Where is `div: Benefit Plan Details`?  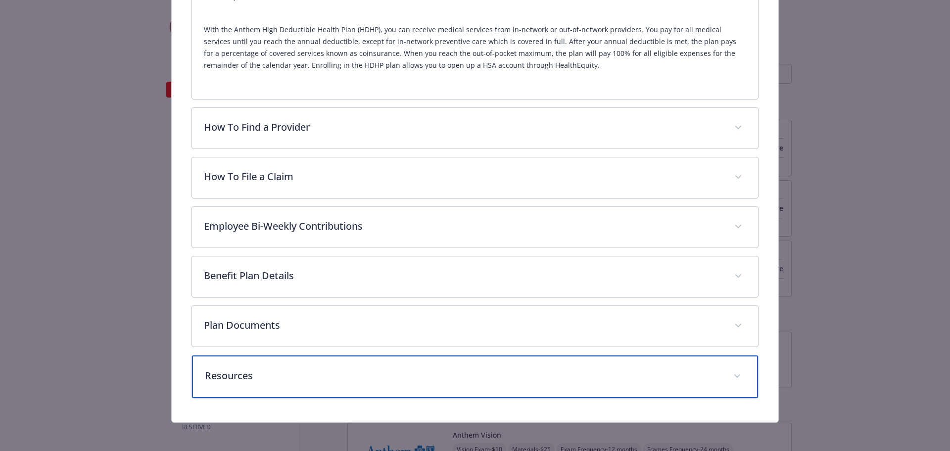 div: Benefit Plan Details is located at coordinates (475, 277).